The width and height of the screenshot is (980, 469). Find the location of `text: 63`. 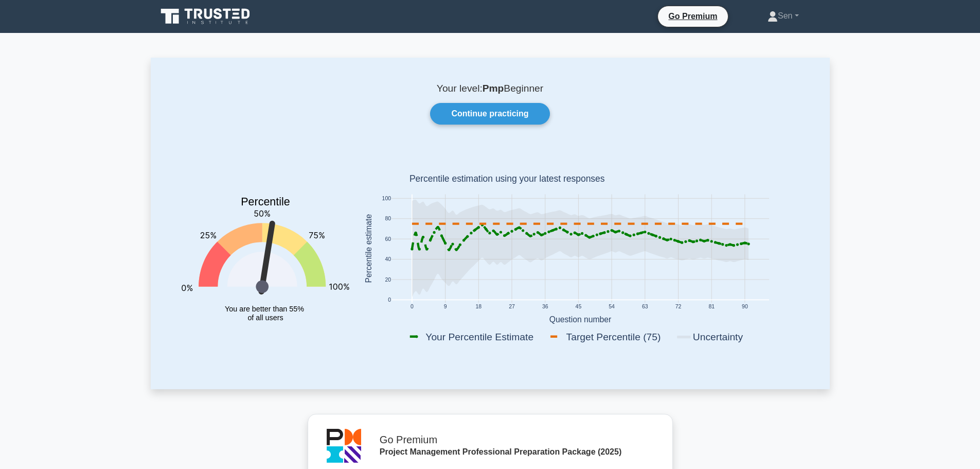

text: 63 is located at coordinates (645, 307).